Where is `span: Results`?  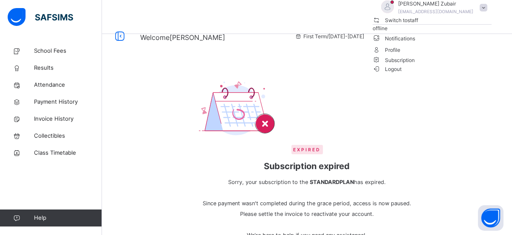 span: Results is located at coordinates (68, 68).